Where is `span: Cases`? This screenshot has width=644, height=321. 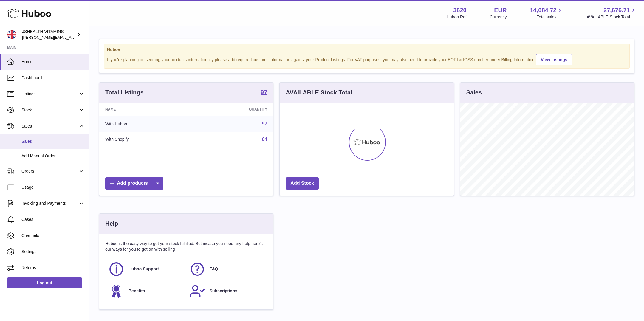
span: Cases is located at coordinates (53, 219).